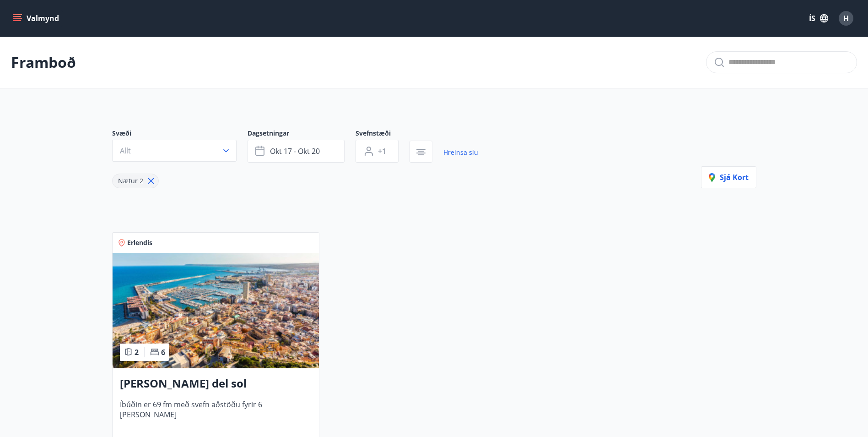 The image size is (868, 437). What do you see at coordinates (125, 151) in the screenshot?
I see `span: Allt` at bounding box center [125, 151].